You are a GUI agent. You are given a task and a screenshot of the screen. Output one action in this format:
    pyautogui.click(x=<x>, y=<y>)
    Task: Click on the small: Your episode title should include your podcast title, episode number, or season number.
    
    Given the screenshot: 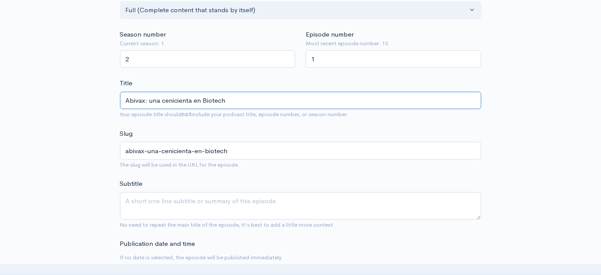 What is the action you would take?
    pyautogui.click(x=235, y=114)
    